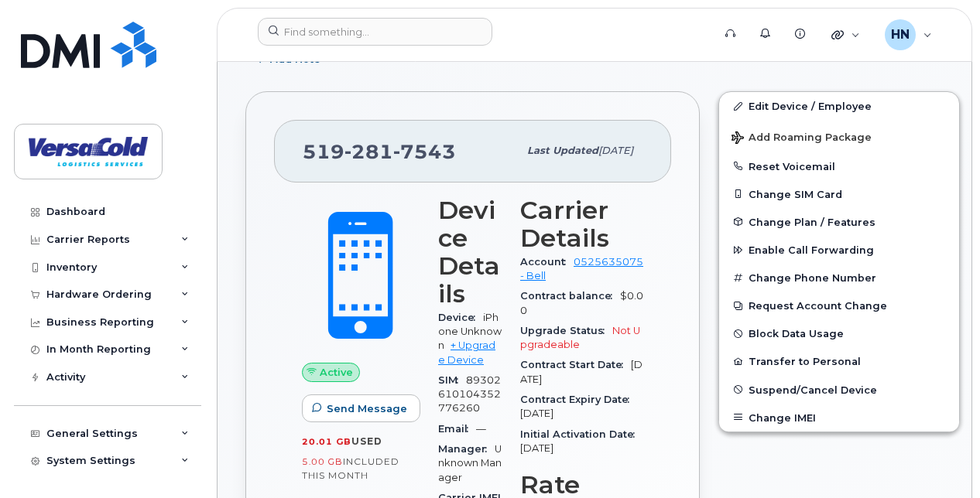  I want to click on span: 7543, so click(424, 152).